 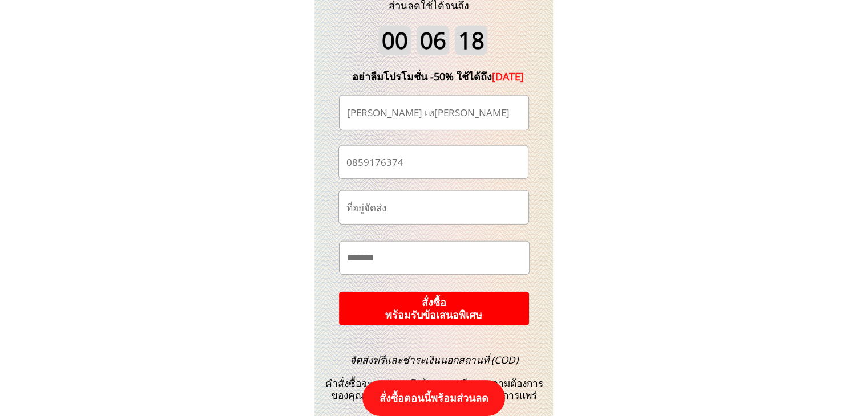 I want to click on p: สั่งซื้อ พร้อมรับข้อเสนอพิเศษ, so click(x=434, y=308).